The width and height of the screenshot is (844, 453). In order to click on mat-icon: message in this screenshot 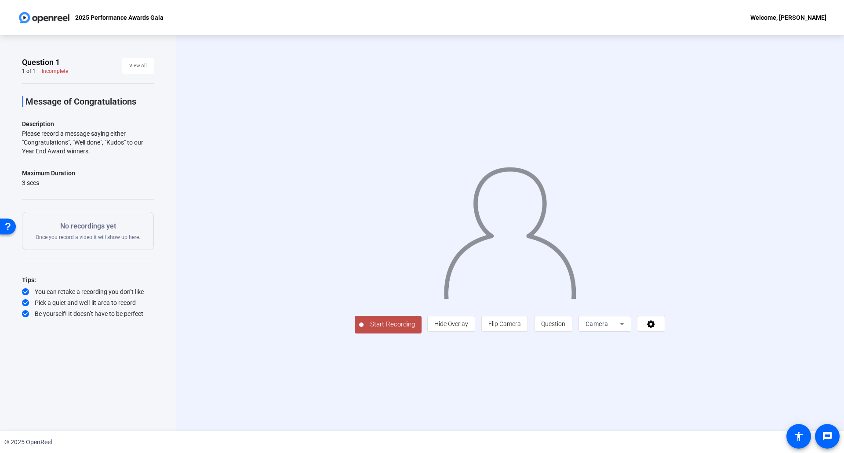, I will do `click(827, 437)`.